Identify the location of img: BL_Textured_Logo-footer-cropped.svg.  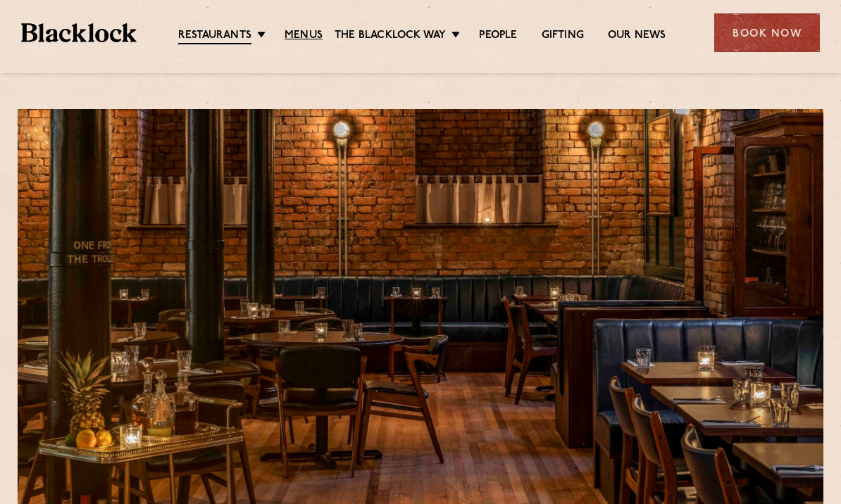
(79, 33).